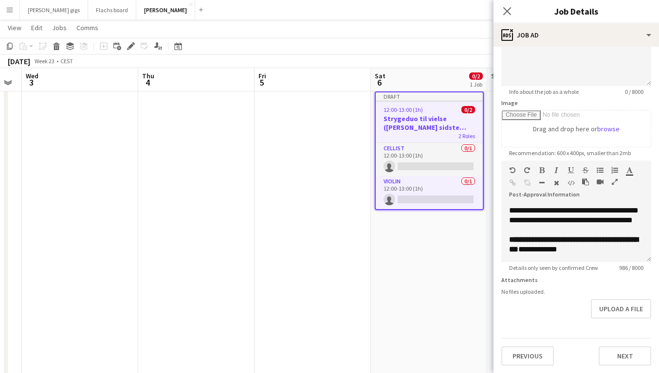  What do you see at coordinates (379, 82) in the screenshot?
I see `span: 6` at bounding box center [379, 82].